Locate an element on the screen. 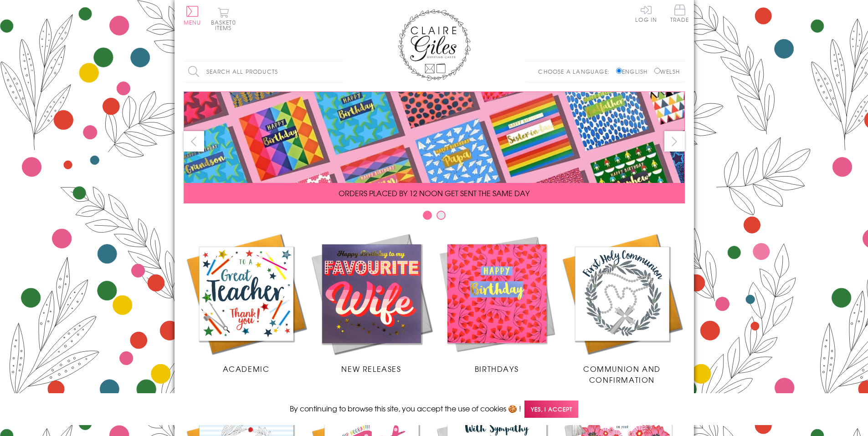 The width and height of the screenshot is (868, 436). span: Trade is located at coordinates (680, 13).